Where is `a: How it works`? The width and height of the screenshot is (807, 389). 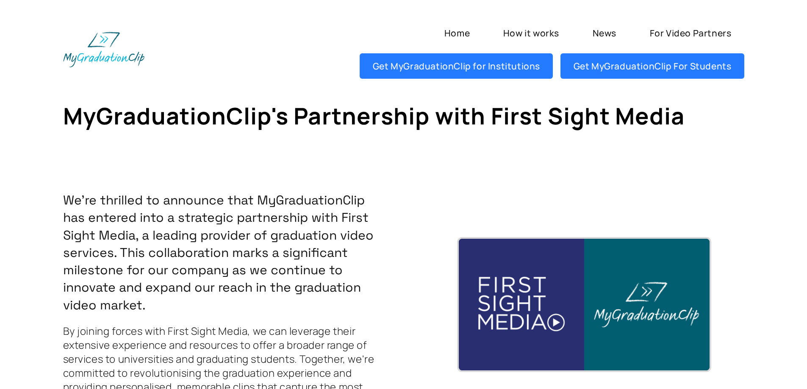
a: How it works is located at coordinates (531, 33).